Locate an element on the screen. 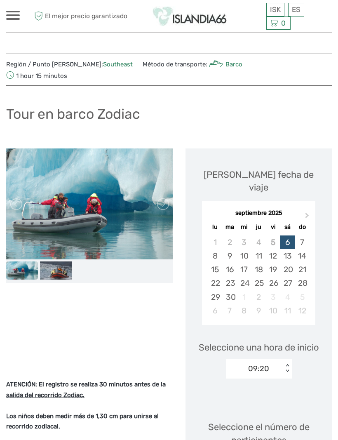  span: Seleccione una hora de inicio is located at coordinates (259, 347).